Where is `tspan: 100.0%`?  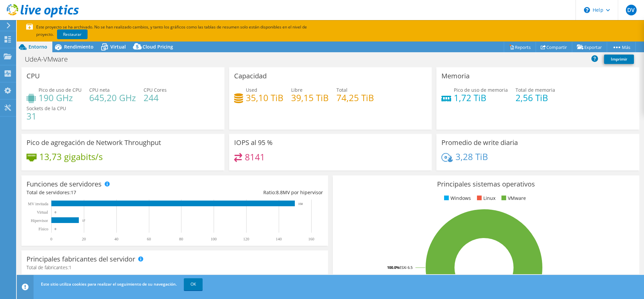 tspan: 100.0% is located at coordinates (393, 267).